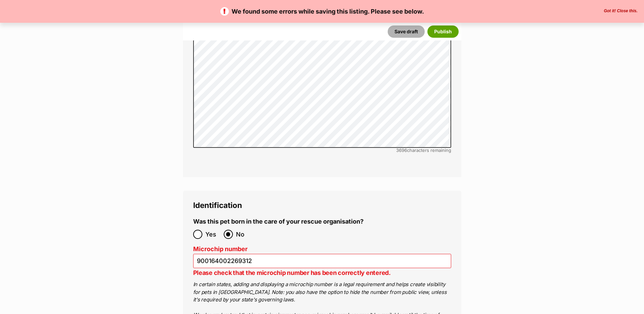  I want to click on label: Was this pet born in the care of your rescue organisation?, so click(278, 222).